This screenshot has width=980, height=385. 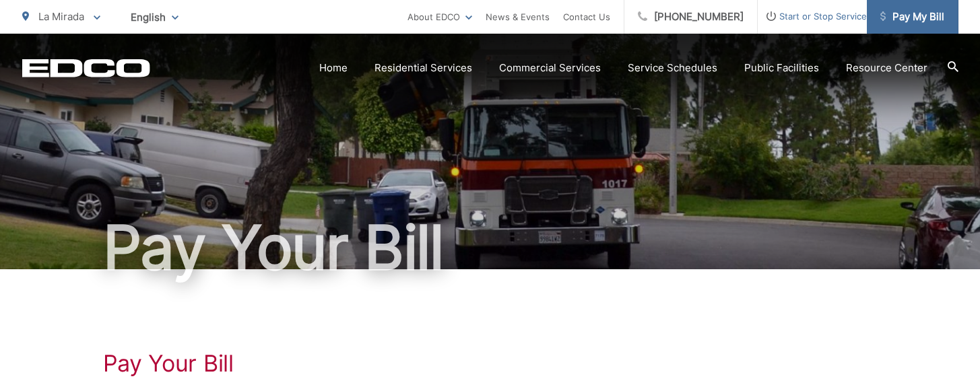 What do you see at coordinates (440, 17) in the screenshot?
I see `a: About EDCO` at bounding box center [440, 17].